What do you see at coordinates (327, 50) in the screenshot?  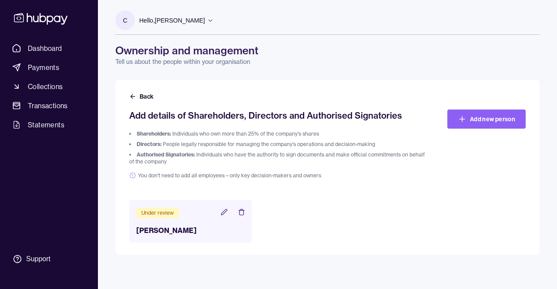 I see `h1: Ownership and management` at bounding box center [327, 50].